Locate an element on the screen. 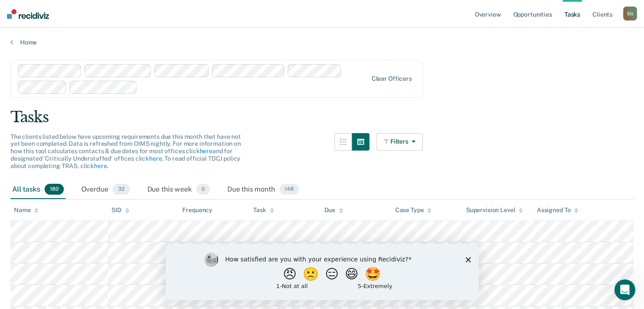 This screenshot has height=309, width=644. div: All tasks180 is located at coordinates (38, 190).